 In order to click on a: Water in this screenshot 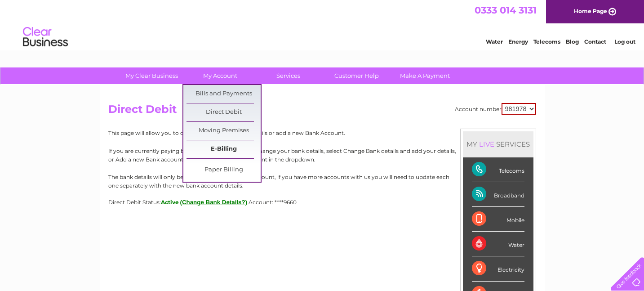, I will do `click(494, 41)`.